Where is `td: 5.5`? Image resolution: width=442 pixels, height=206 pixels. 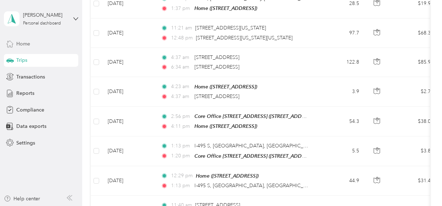
td: 5.5 is located at coordinates (342, 151).